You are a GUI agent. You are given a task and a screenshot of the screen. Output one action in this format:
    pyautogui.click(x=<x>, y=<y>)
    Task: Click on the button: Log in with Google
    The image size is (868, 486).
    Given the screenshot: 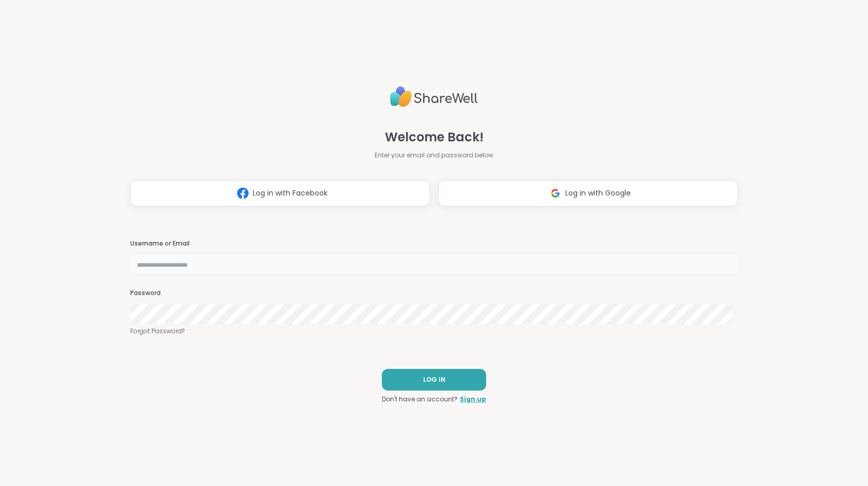 What is the action you would take?
    pyautogui.click(x=588, y=194)
    